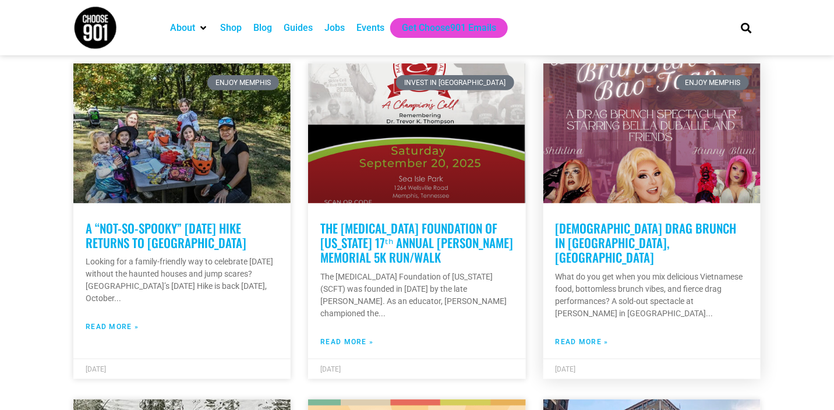  Describe the element at coordinates (263, 28) in the screenshot. I see `div: Blog` at that location.